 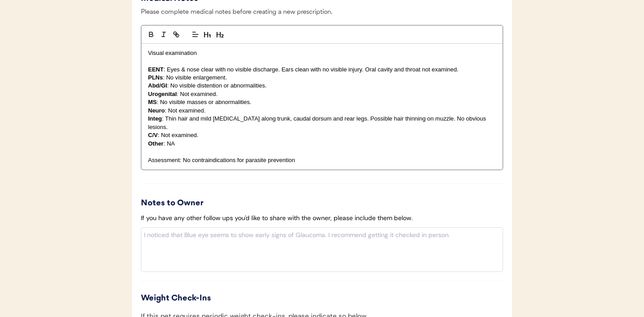 I want to click on div: Notes to Owner, so click(x=322, y=203).